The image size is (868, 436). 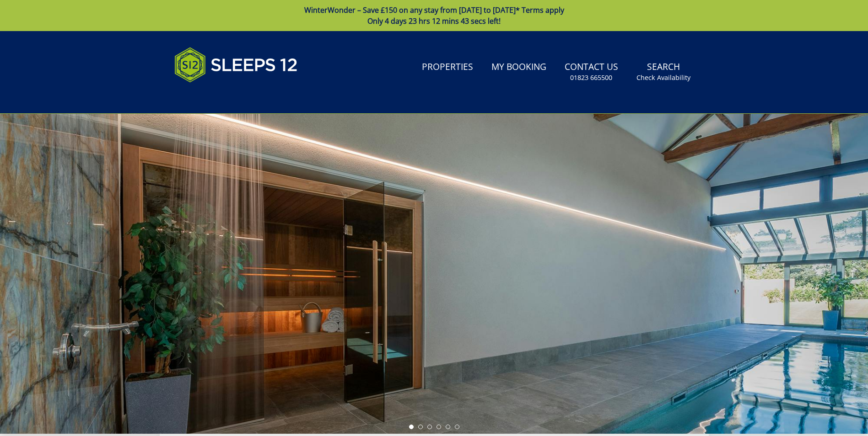 I want to click on span: Only 4 days 23 hrs 12 mins 43 secs left!, so click(x=433, y=21).